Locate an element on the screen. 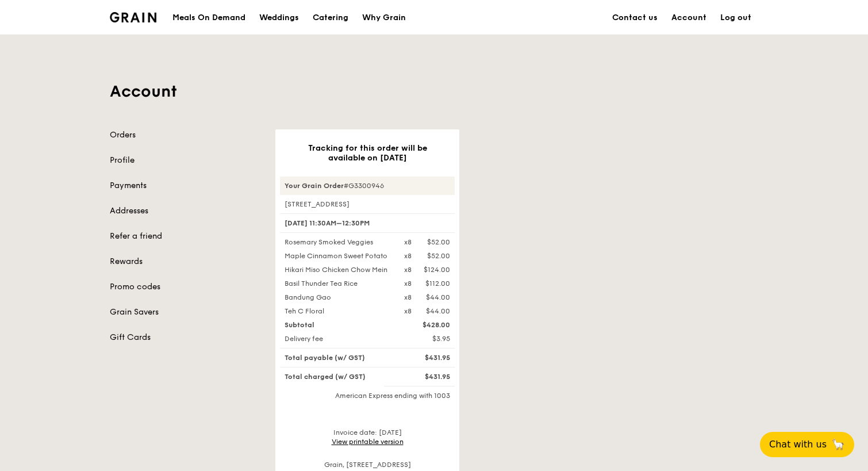  a: Gift Cards is located at coordinates (185, 338).